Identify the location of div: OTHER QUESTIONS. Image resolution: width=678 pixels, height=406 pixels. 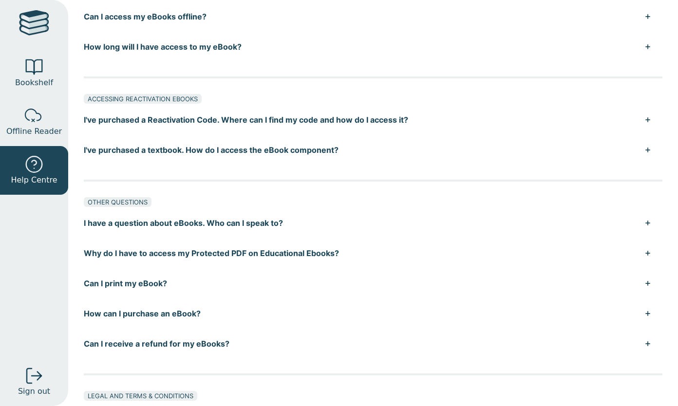
(117, 202).